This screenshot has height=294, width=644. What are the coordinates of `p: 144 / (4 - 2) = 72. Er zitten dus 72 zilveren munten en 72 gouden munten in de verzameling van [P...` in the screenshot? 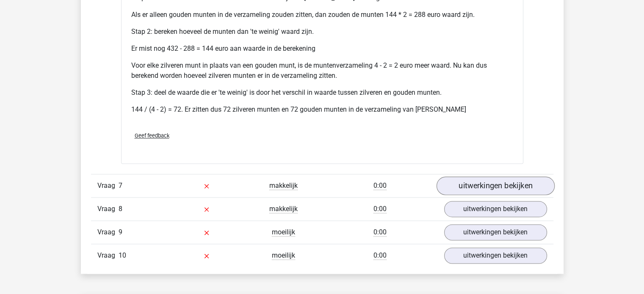 It's located at (322, 110).